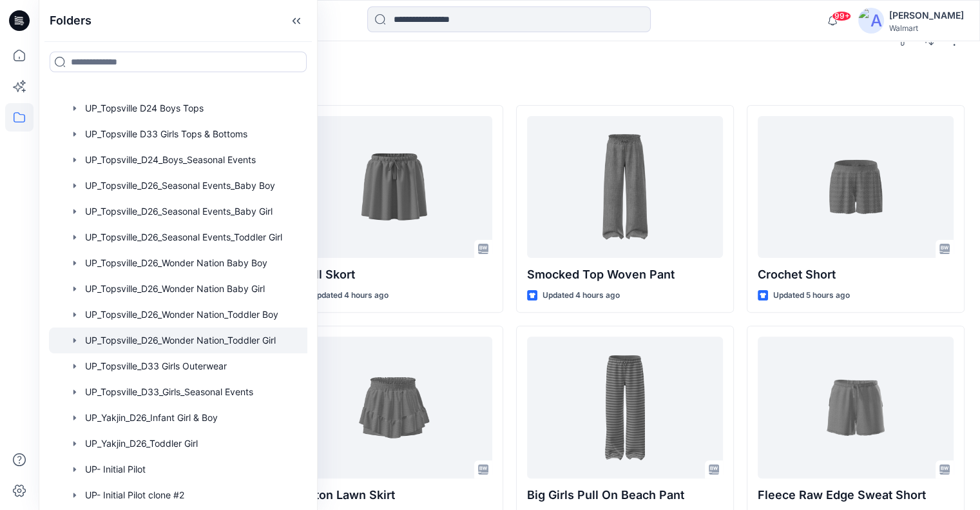  I want to click on a: Crochet Short, so click(856, 187).